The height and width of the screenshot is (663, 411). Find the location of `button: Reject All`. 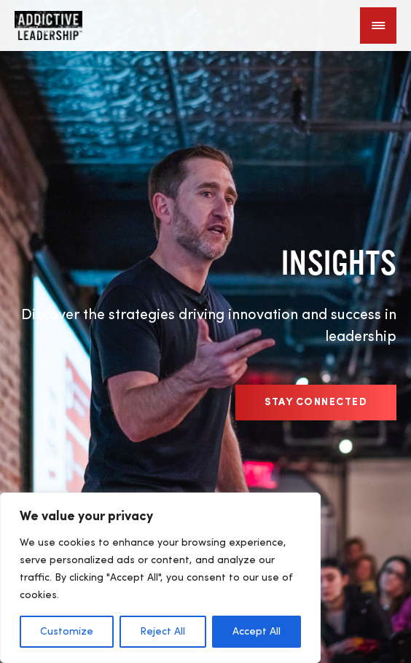

button: Reject All is located at coordinates (162, 631).